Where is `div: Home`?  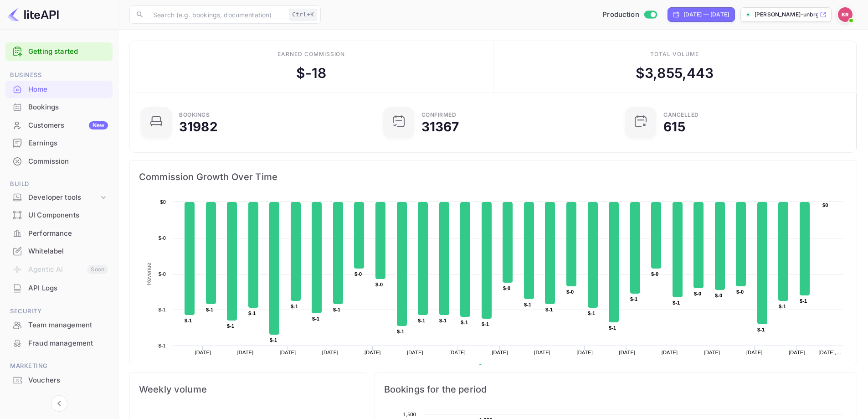 div: Home is located at coordinates (59, 89).